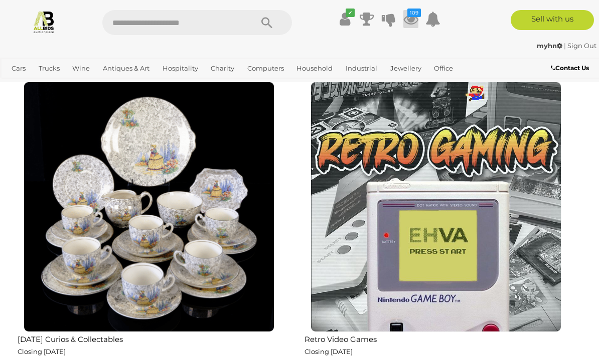 Image resolution: width=599 pixels, height=364 pixels. Describe the element at coordinates (582, 46) in the screenshot. I see `a: Sign Out` at that location.